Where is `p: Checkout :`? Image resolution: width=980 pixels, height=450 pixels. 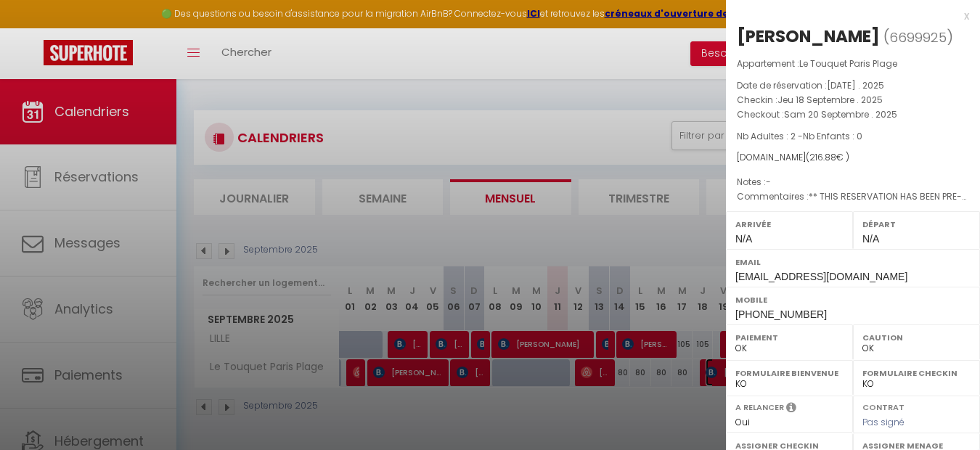
p: Checkout : is located at coordinates (853, 115).